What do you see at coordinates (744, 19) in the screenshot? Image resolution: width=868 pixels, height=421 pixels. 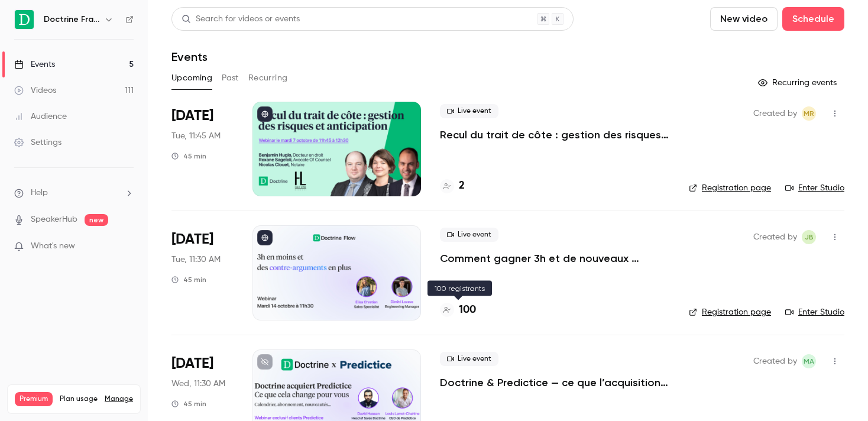 I see `button: New video` at bounding box center [744, 19].